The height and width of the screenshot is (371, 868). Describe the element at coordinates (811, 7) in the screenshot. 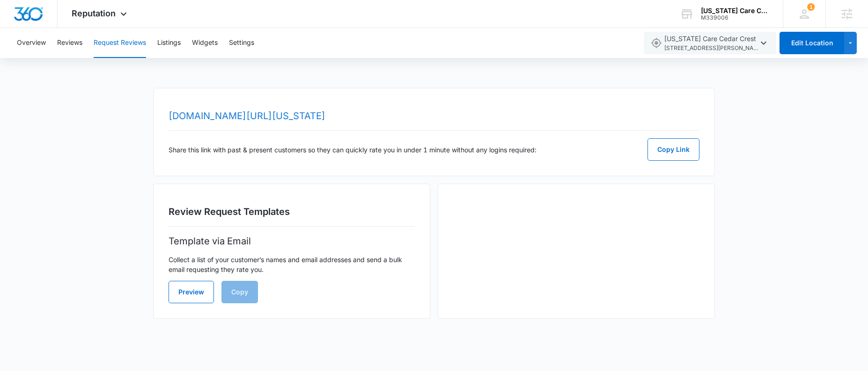

I see `span: 1` at that location.